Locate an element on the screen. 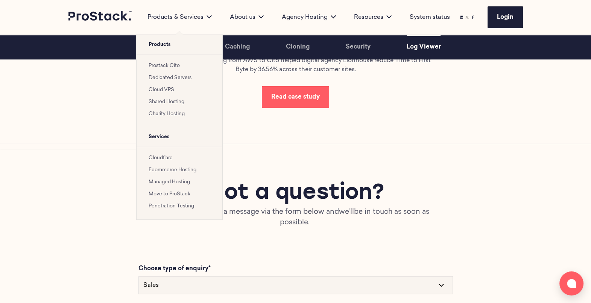 This screenshot has width=591, height=303. a: Security is located at coordinates (358, 47).